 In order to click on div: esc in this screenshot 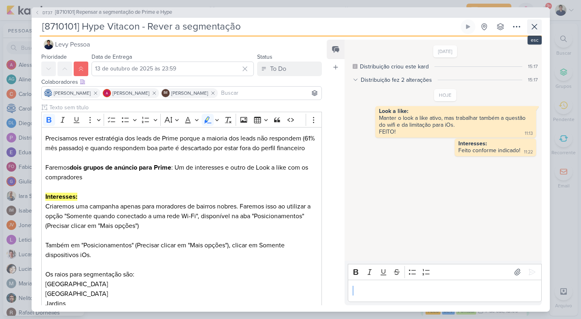, I will do `click(535, 40)`.